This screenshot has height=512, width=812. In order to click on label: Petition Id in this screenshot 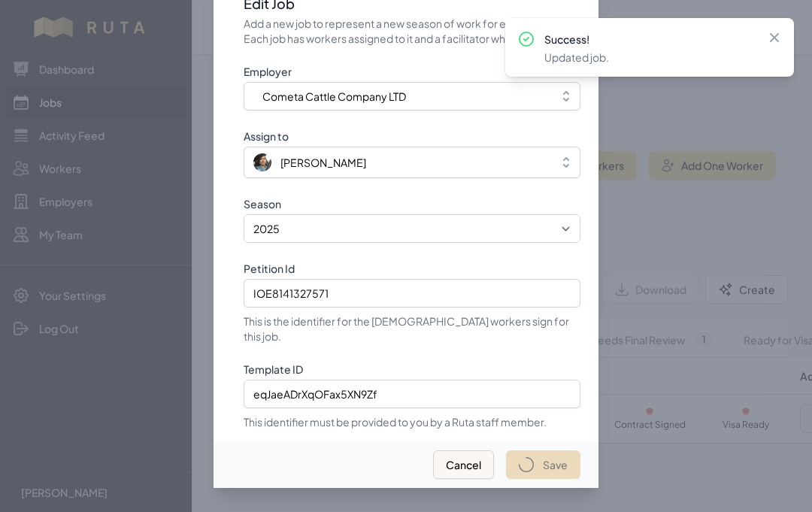, I will do `click(412, 268)`.